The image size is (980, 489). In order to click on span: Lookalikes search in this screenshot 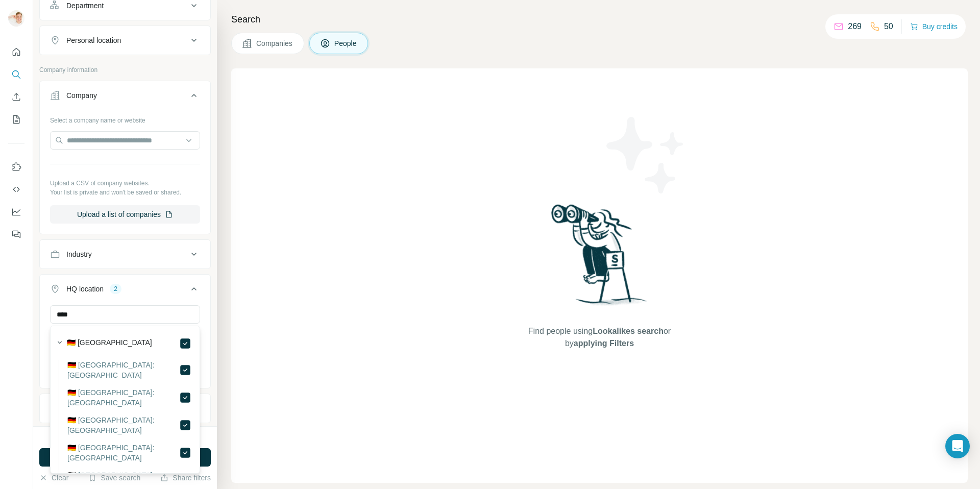, I will do `click(627, 331)`.